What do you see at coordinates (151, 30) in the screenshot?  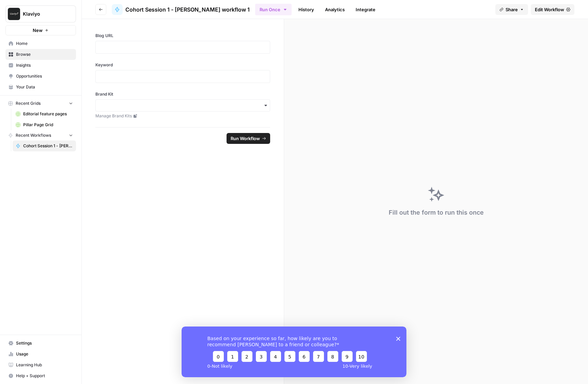 I see `button: 8` at bounding box center [151, 30].